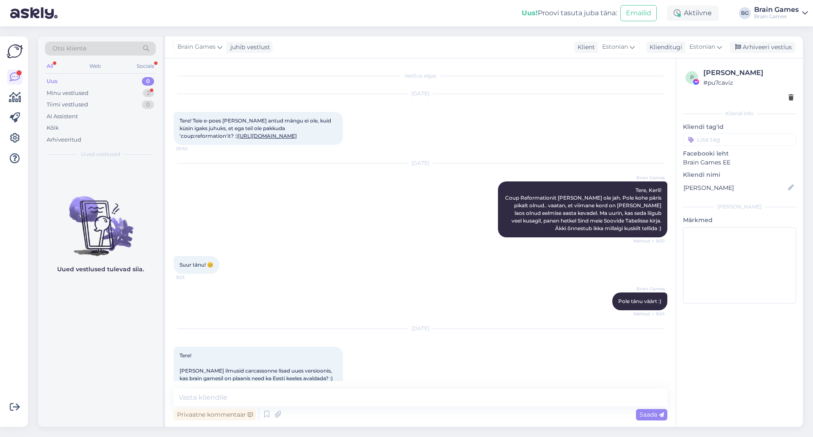 The image size is (813, 437). Describe the element at coordinates (148, 93) in the screenshot. I see `div: 2` at that location.